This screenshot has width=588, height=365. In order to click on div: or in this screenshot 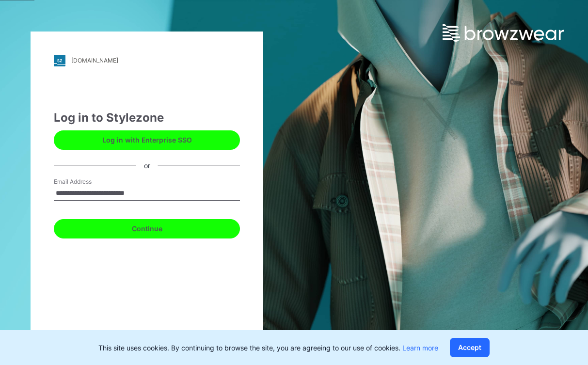, I will do `click(146, 165)`.